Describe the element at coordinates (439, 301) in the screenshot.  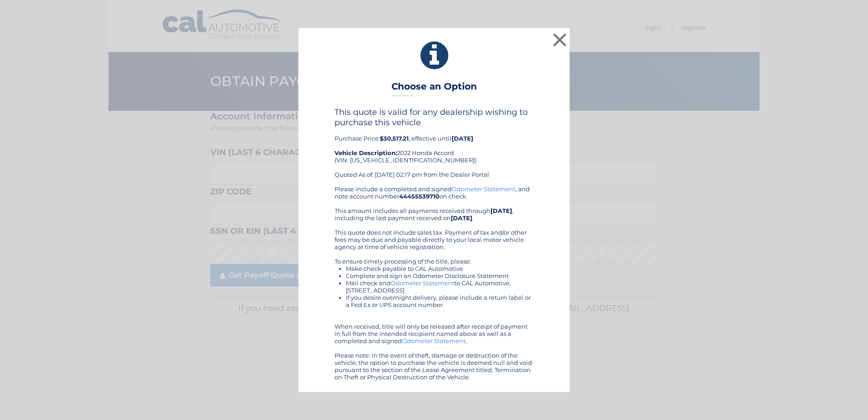
I see `li: If you desire overnight delivery, please include a return label or a Fed Ex or UPS account number.` at that location.